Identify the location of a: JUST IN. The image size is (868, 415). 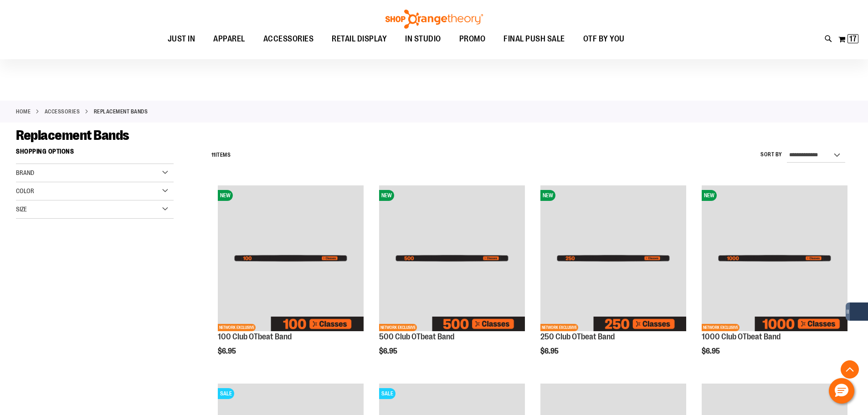
(182, 39).